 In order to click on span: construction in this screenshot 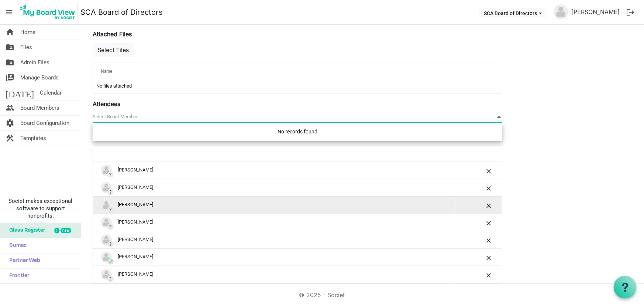, I will do `click(10, 138)`.